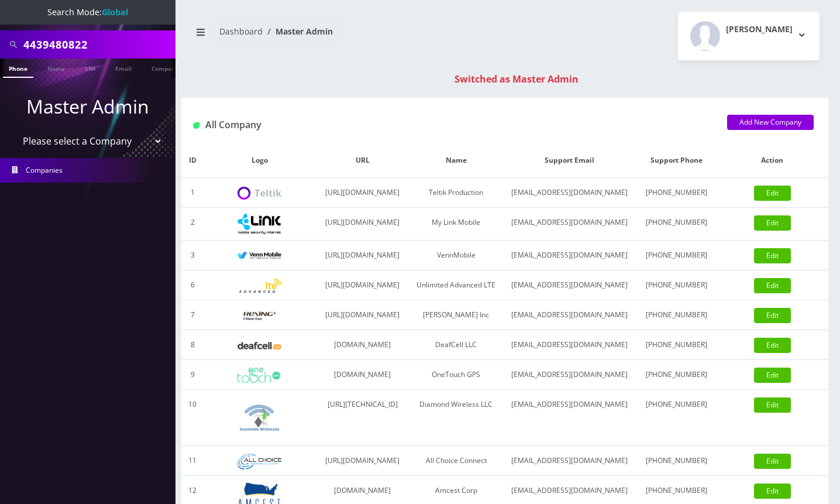 This screenshot has height=504, width=840. What do you see at coordinates (456, 344) in the screenshot?
I see `td: DeafCell LLC` at bounding box center [456, 344].